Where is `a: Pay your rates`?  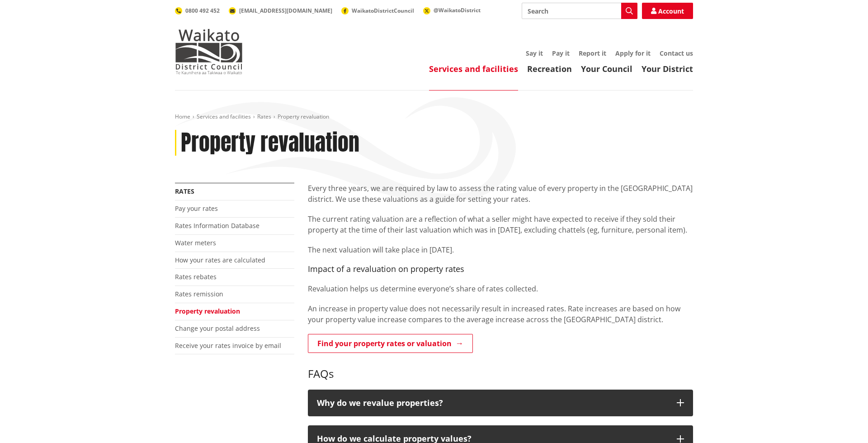 a: Pay your rates is located at coordinates (196, 208).